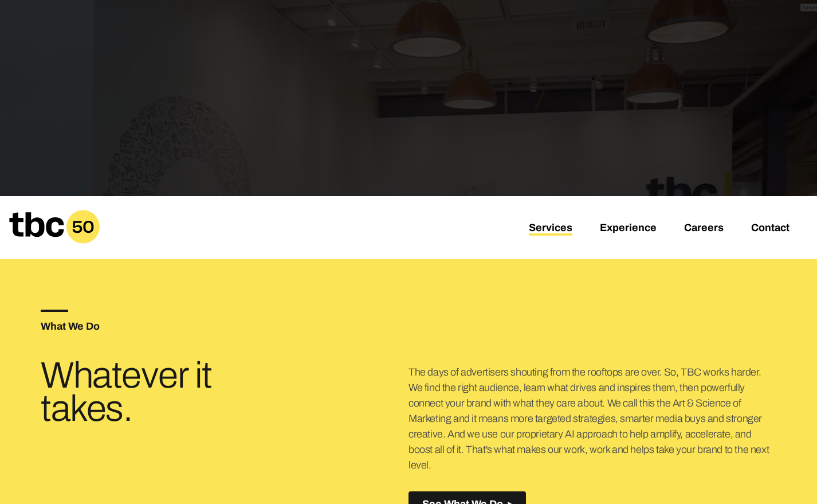  I want to click on a: Careers, so click(703, 228).